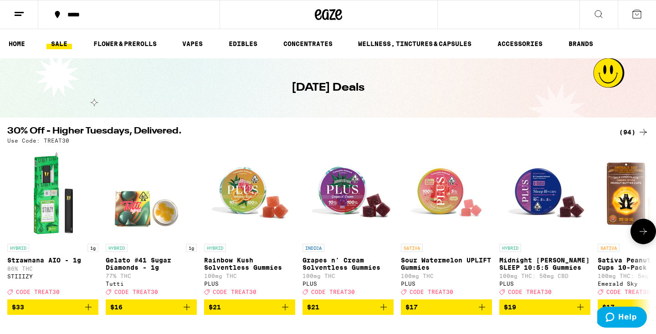 The image size is (656, 334). I want to click on a: Open page for Strawnana AIO - 1g from STIIIZY, so click(53, 224).